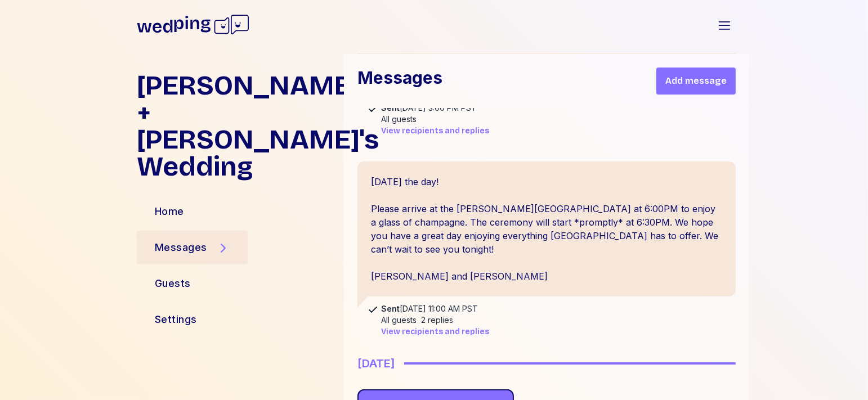 This screenshot has width=868, height=400. What do you see at coordinates (400, 81) in the screenshot?
I see `h1: Messages` at bounding box center [400, 81].